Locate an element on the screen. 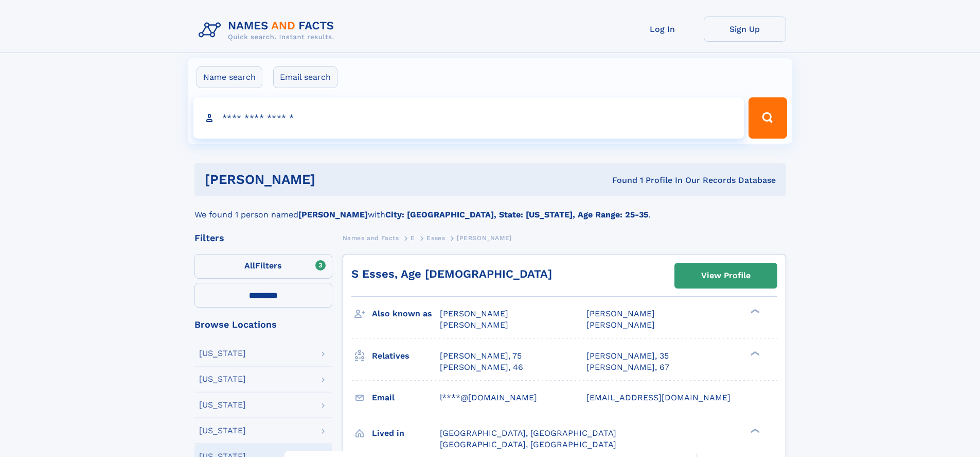 This screenshot has height=457, width=980. img: Logo Names and Facts is located at coordinates (268, 30).